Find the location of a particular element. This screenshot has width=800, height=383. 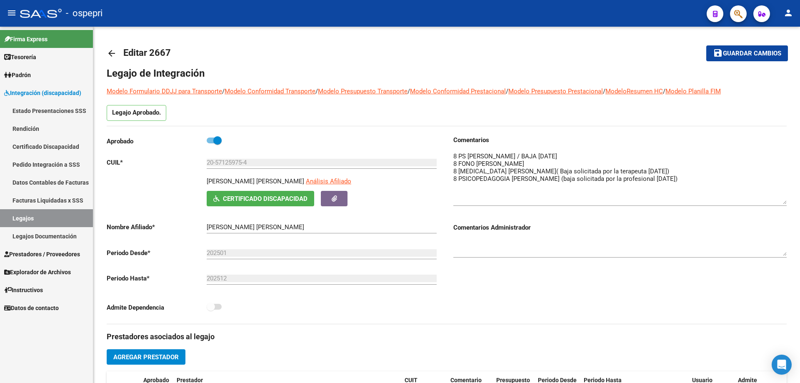

a: Modelo Formulario DDJJ para Transporte is located at coordinates (164, 91).